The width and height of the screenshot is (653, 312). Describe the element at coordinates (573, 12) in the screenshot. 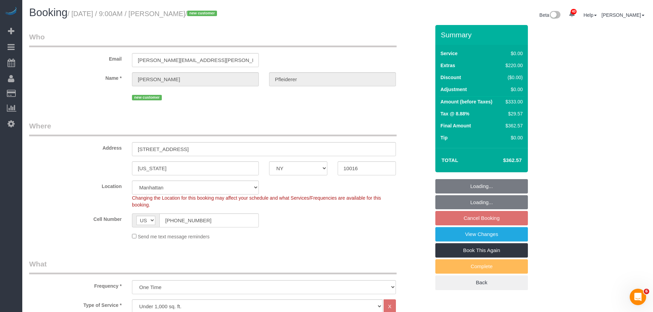

I see `span: 40` at that location.